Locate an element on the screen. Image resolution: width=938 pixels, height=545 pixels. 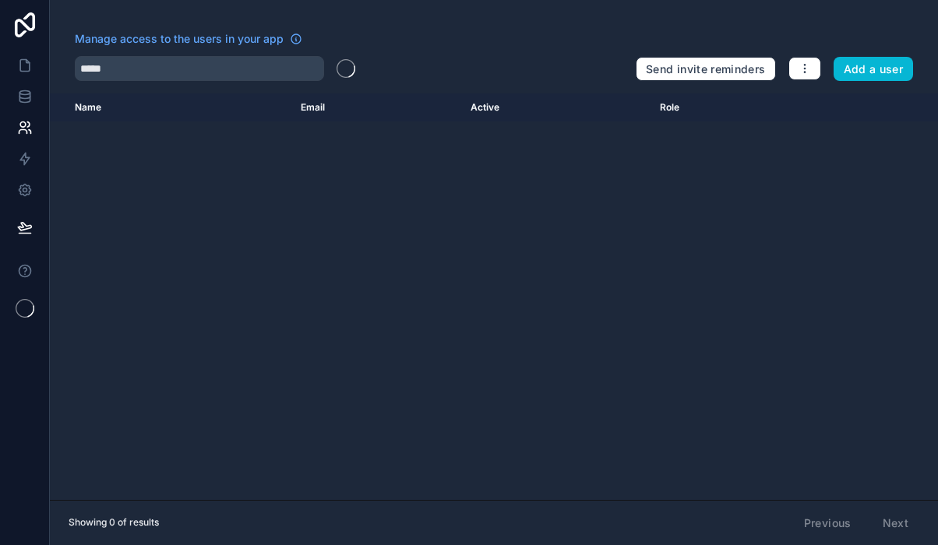
div: scrollable content is located at coordinates (494, 297).